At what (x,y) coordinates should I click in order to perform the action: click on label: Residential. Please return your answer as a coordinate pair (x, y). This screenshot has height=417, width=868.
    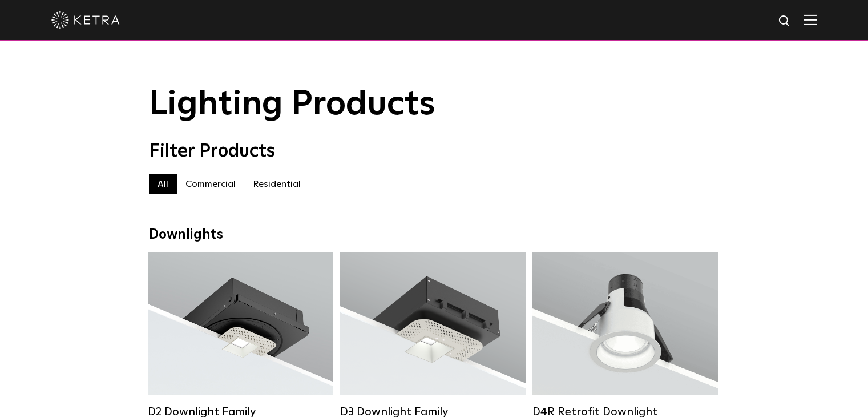
    Looking at the image, I should click on (277, 184).